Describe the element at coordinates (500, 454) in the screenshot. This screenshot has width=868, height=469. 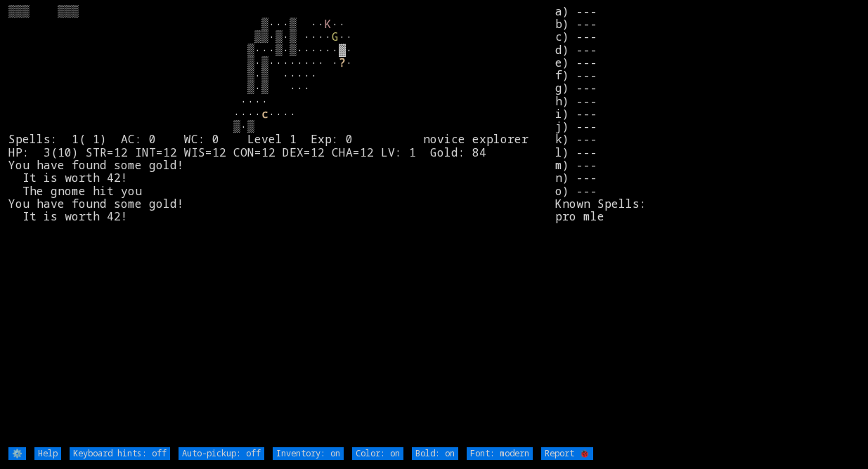
I see `input: Font: modern` at that location.